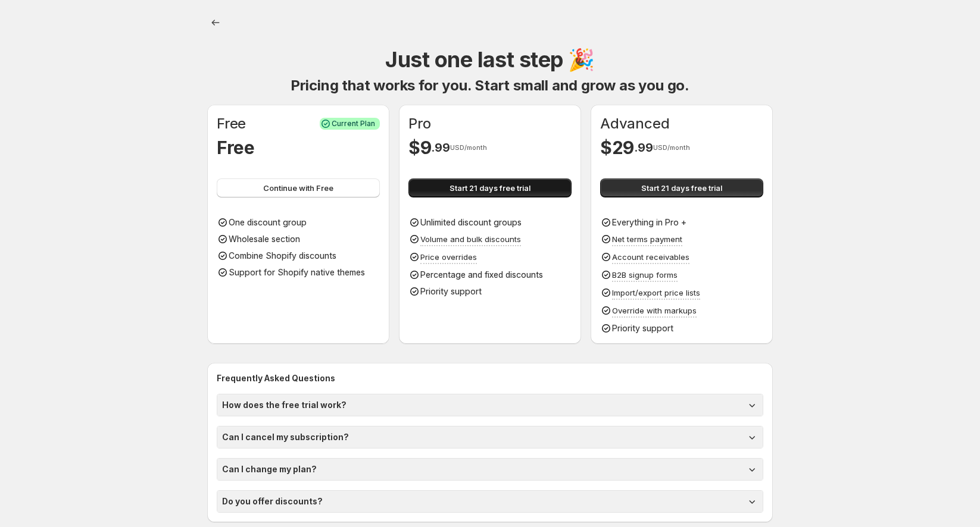 The image size is (980, 527). Describe the element at coordinates (482, 274) in the screenshot. I see `span: Percentage and fixed discounts` at that location.